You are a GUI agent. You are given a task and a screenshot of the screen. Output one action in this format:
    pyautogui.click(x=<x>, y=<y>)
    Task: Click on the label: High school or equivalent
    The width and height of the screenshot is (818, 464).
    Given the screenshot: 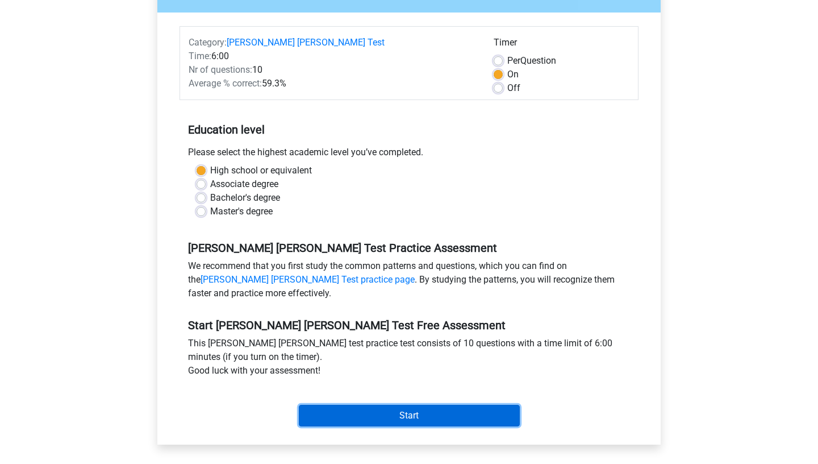 What is the action you would take?
    pyautogui.click(x=261, y=170)
    